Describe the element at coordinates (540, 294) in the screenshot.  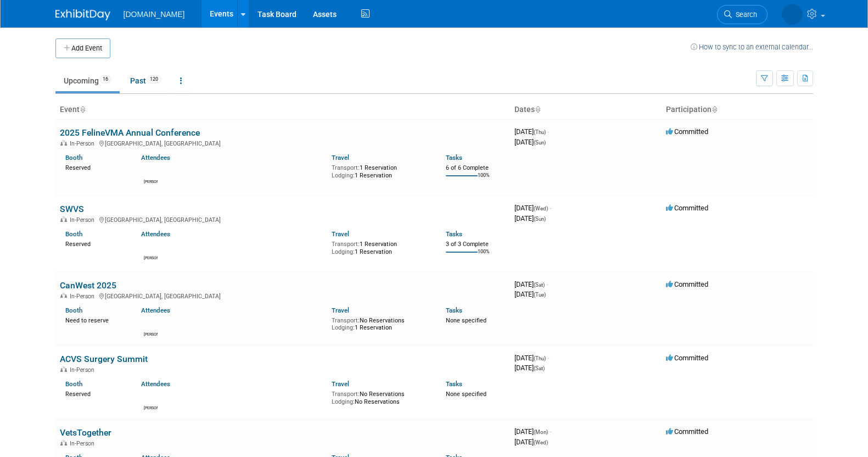
I see `span: (Tue)` at that location.